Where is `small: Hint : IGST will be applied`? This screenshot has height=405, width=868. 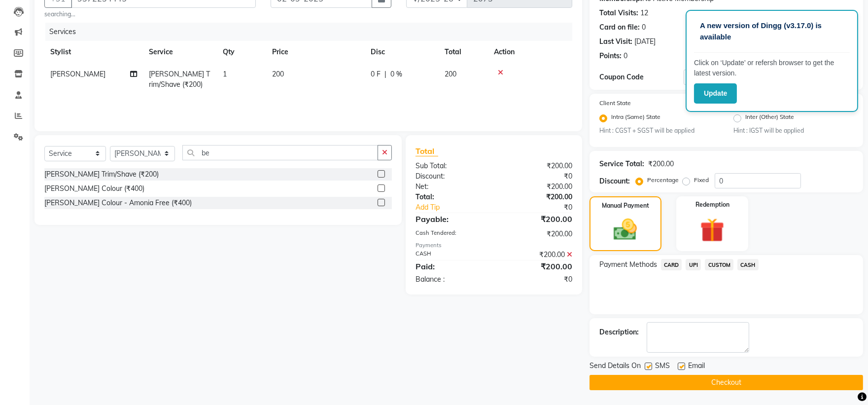
small: Hint : IGST will be applied is located at coordinates (793, 131).